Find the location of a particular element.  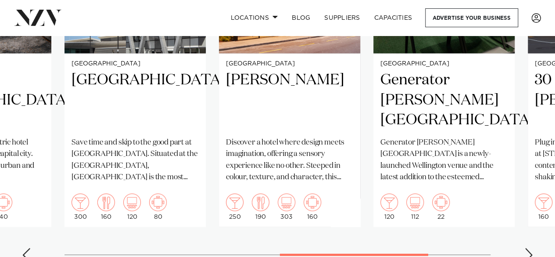

div: 250 is located at coordinates (235, 206).